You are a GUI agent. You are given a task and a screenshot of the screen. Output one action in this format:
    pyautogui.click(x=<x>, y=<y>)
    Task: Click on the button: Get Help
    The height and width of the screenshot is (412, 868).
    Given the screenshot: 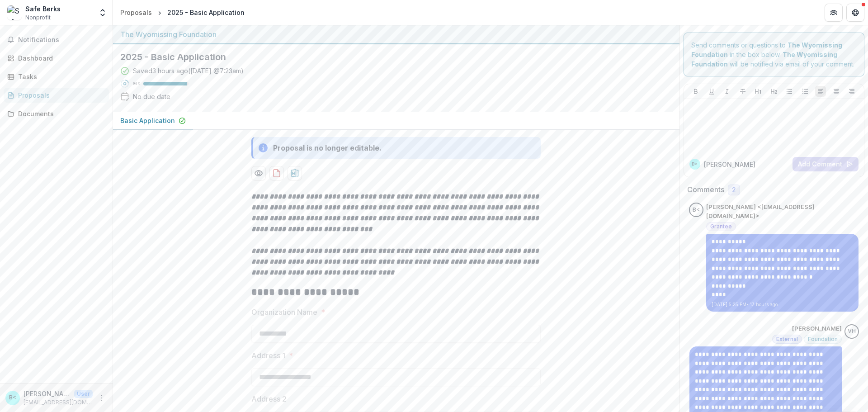 What is the action you would take?
    pyautogui.click(x=855, y=12)
    